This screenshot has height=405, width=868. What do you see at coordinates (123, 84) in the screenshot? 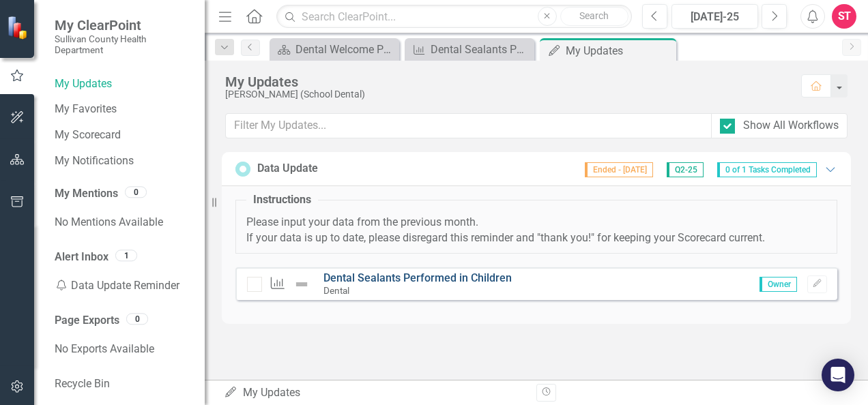
I see `a: My Updates` at bounding box center [123, 84].